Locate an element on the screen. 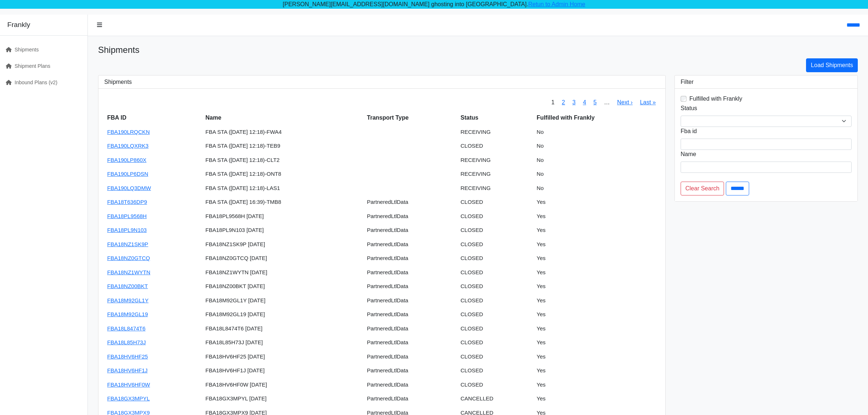  a: FBA18T636DP9 is located at coordinates (127, 202).